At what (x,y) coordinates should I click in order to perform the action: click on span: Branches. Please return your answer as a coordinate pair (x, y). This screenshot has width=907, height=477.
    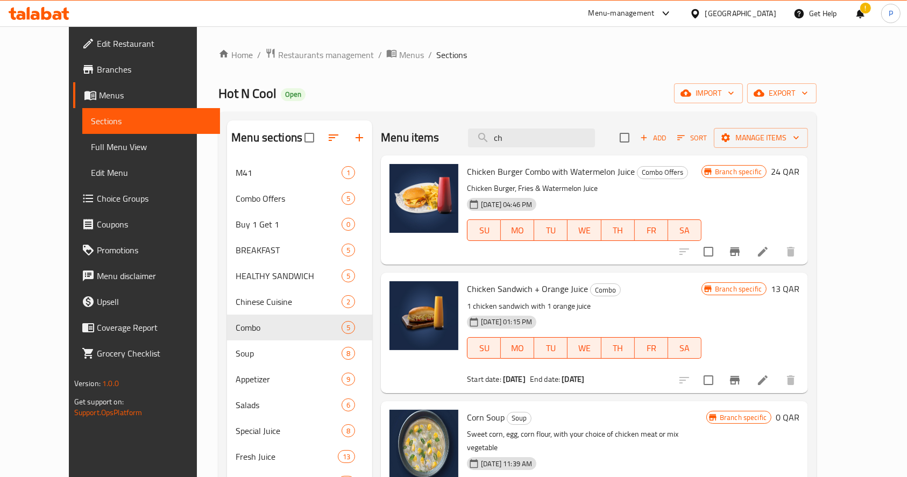
    Looking at the image, I should click on (154, 69).